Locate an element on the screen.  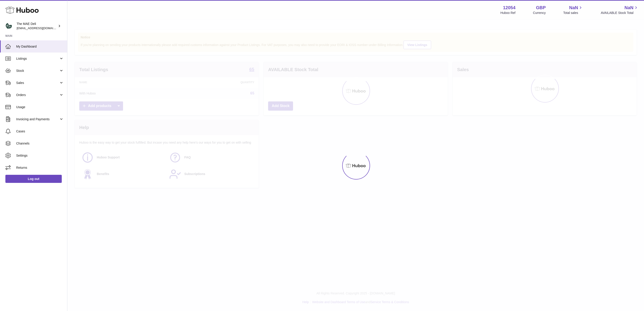
strong: 12054 is located at coordinates (509, 8).